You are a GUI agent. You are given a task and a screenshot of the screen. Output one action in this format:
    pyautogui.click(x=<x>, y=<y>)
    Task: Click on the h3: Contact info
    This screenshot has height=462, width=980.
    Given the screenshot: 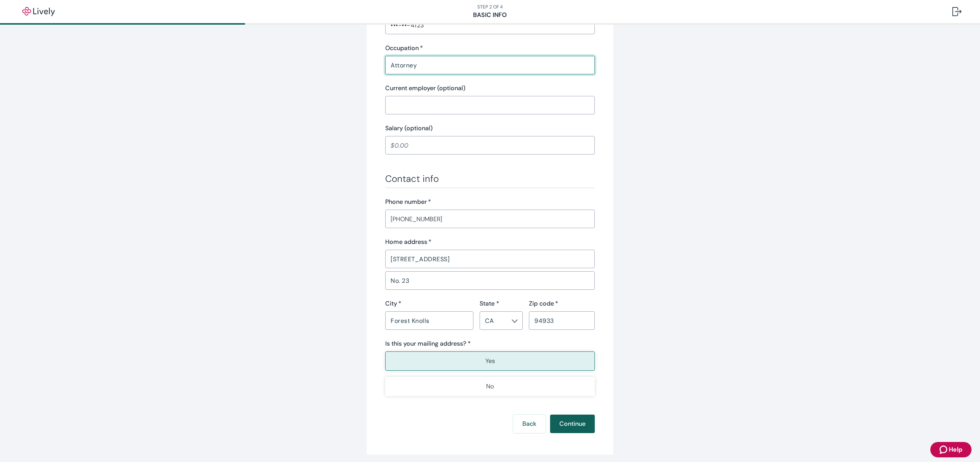 What is the action you would take?
    pyautogui.click(x=490, y=179)
    